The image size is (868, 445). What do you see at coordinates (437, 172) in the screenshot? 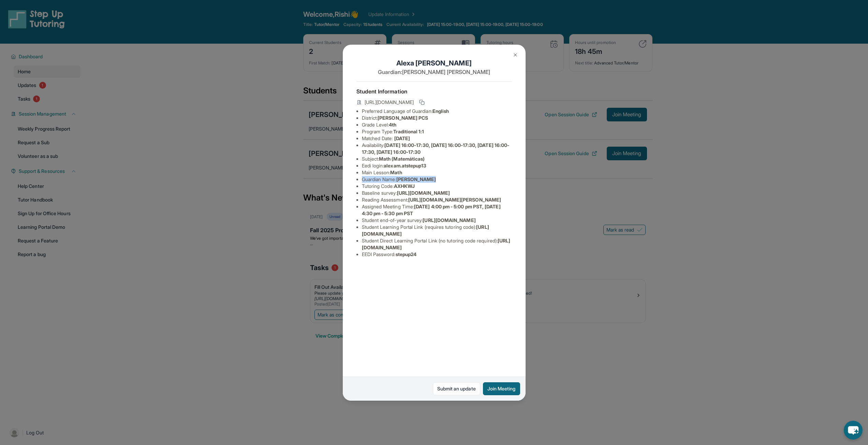
I see `li: Main Lesson :` at bounding box center [437, 172].